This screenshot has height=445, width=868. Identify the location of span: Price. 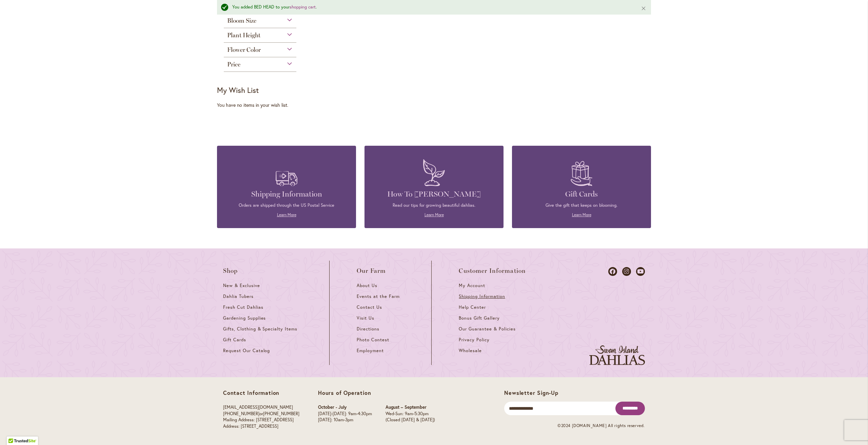
(234, 64).